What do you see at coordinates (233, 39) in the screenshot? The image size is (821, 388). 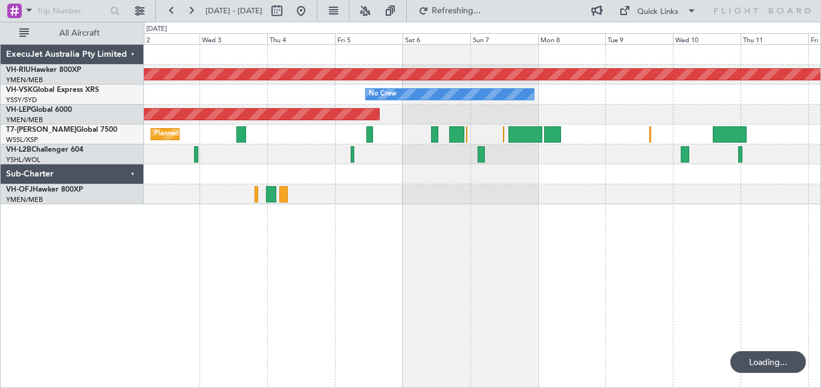 I see `div: Wed 3` at bounding box center [233, 39].